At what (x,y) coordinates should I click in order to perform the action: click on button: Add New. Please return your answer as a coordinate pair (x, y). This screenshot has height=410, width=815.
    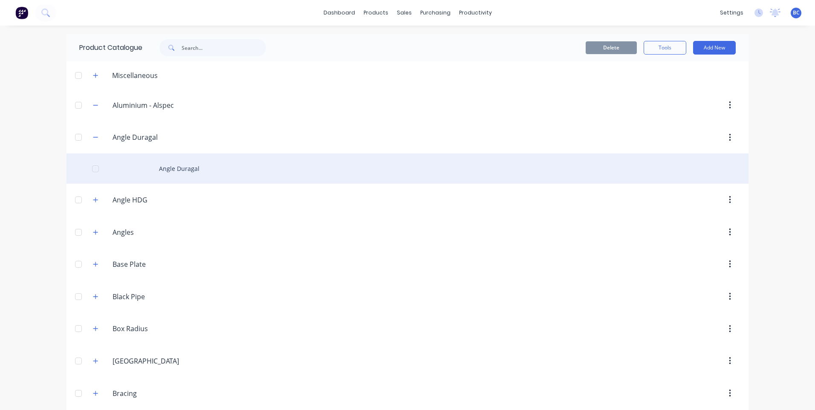
    Looking at the image, I should click on (714, 48).